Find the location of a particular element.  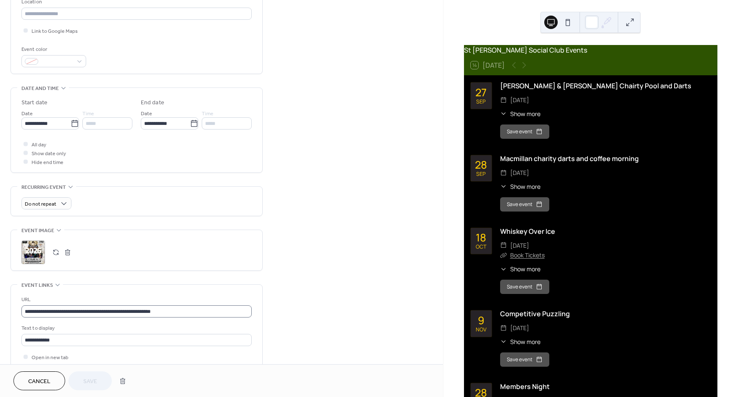

span: Open in new tab is located at coordinates (50, 357).